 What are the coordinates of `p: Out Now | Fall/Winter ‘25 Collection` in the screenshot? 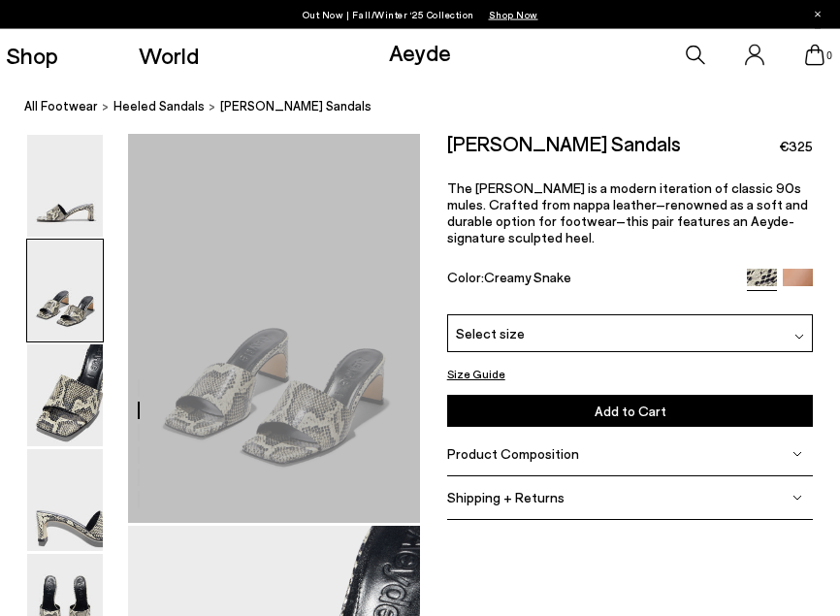 It's located at (420, 15).